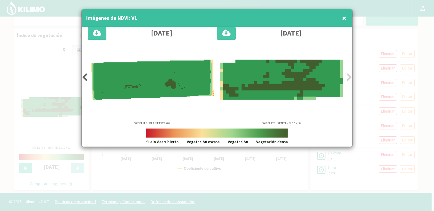  Describe the element at coordinates (112, 18) in the screenshot. I see `h4: Imágenes de NDVI: V1` at that location.